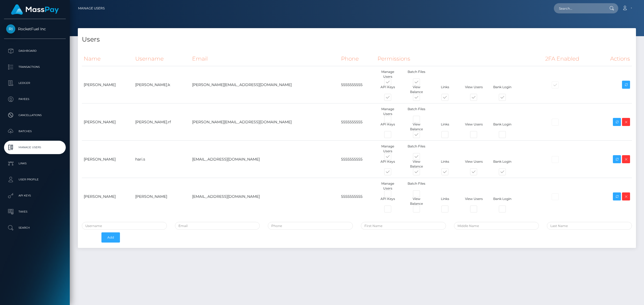  Describe the element at coordinates (35, 212) in the screenshot. I see `p: Taxes` at that location.